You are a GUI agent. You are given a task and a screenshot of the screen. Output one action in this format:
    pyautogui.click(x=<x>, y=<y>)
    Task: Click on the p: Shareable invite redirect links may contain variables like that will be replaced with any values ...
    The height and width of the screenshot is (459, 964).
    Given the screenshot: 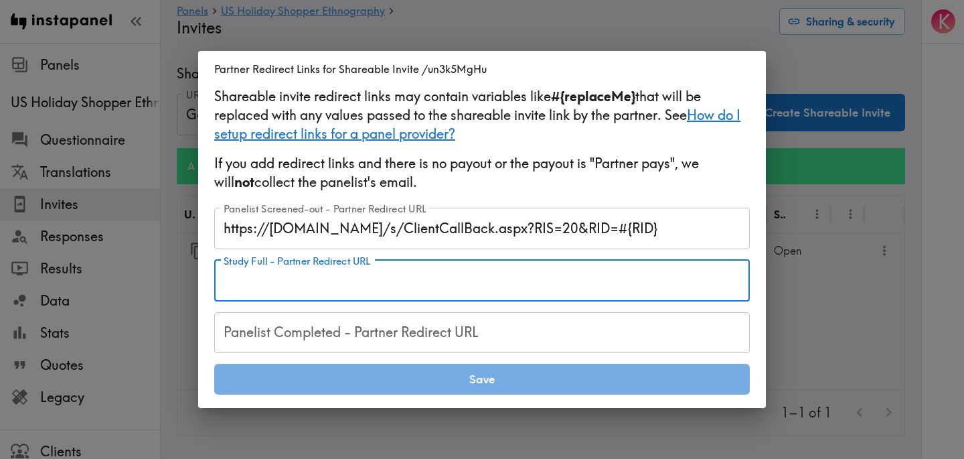 What is the action you would take?
    pyautogui.click(x=482, y=115)
    